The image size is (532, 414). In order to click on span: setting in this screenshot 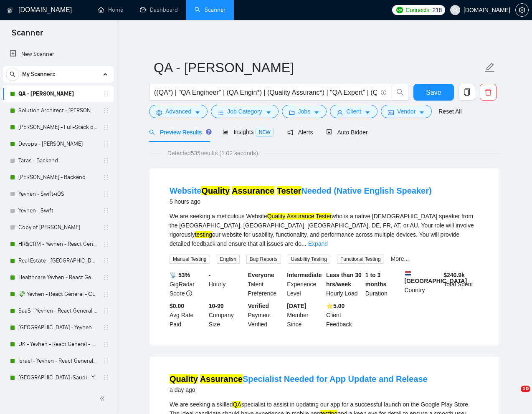, I will do `click(159, 112)`.